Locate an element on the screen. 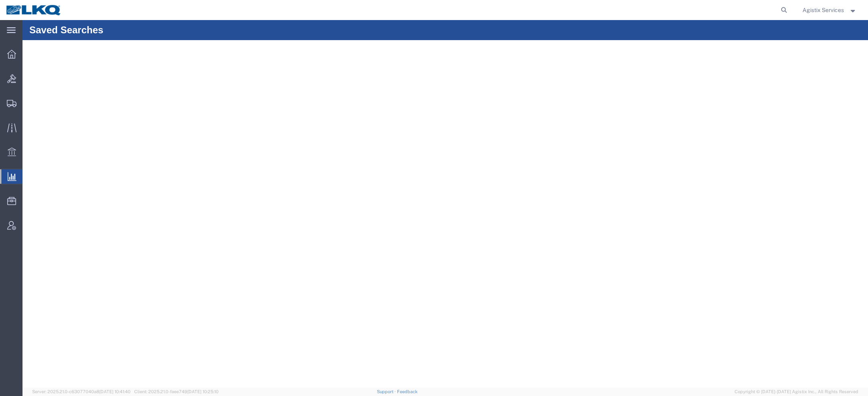 This screenshot has width=868, height=396. button: Agistix Services is located at coordinates (829, 10).